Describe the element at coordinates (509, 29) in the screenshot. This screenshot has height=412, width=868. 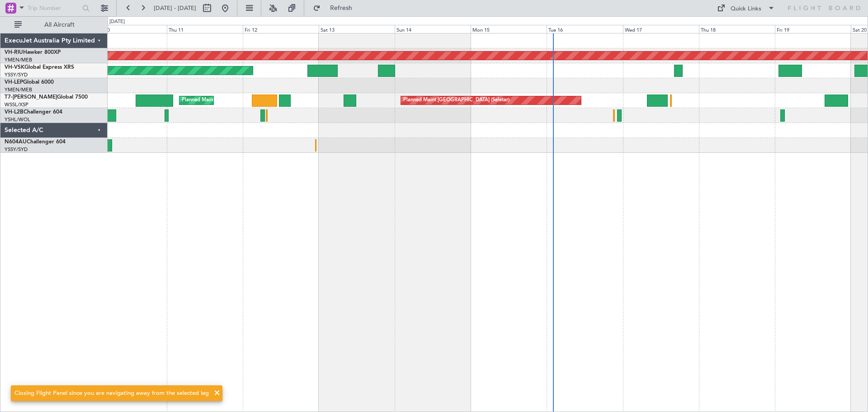
I see `div: Mon 15` at that location.